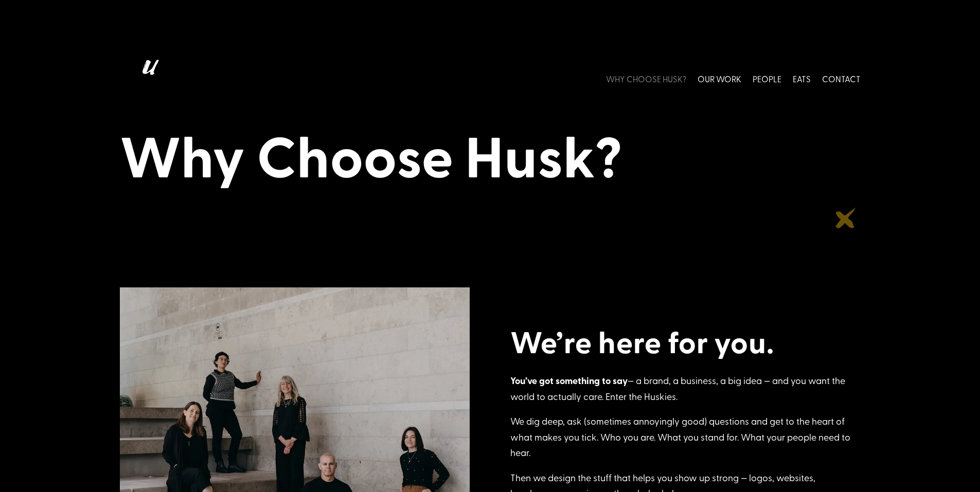 This screenshot has width=980, height=492. What do you see at coordinates (841, 78) in the screenshot?
I see `a: CONTACT` at bounding box center [841, 78].